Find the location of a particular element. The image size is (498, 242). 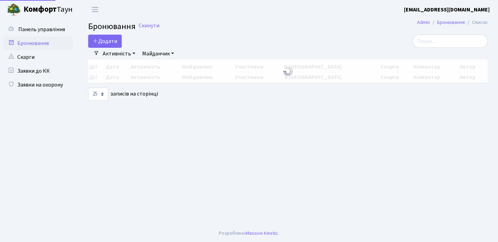

a: Панель управління is located at coordinates (38, 29).